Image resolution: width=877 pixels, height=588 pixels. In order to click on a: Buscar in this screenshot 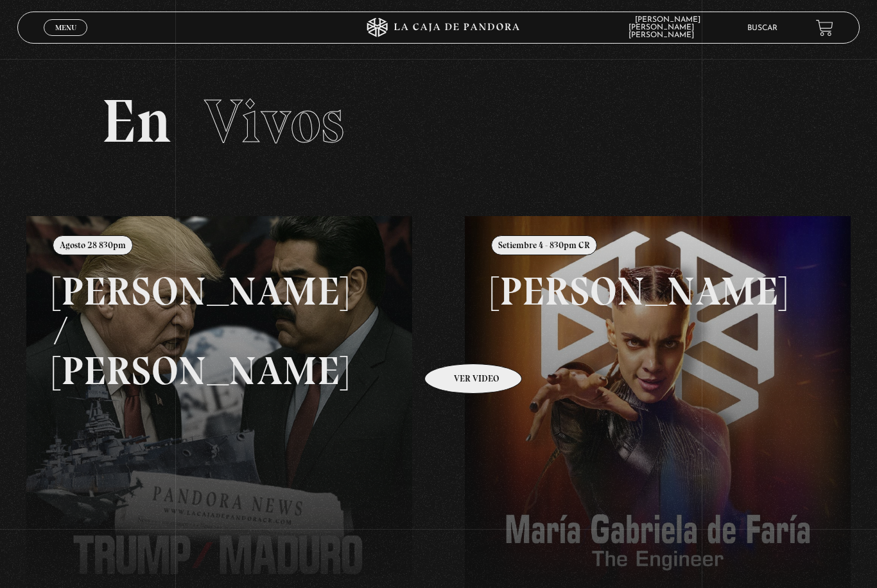, I will do `click(762, 29)`.